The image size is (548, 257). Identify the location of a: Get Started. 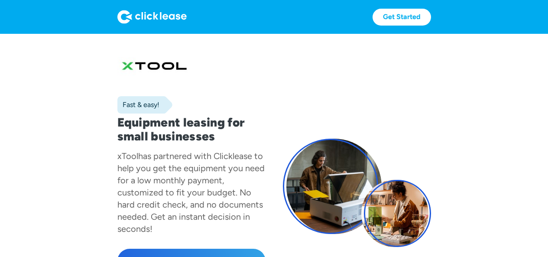
(401, 17).